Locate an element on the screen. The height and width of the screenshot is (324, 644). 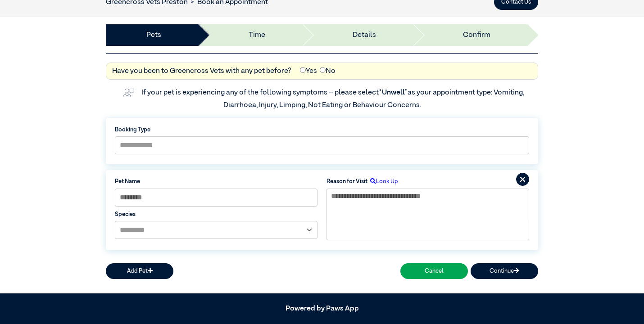
button: Cancel is located at coordinates (434, 271).